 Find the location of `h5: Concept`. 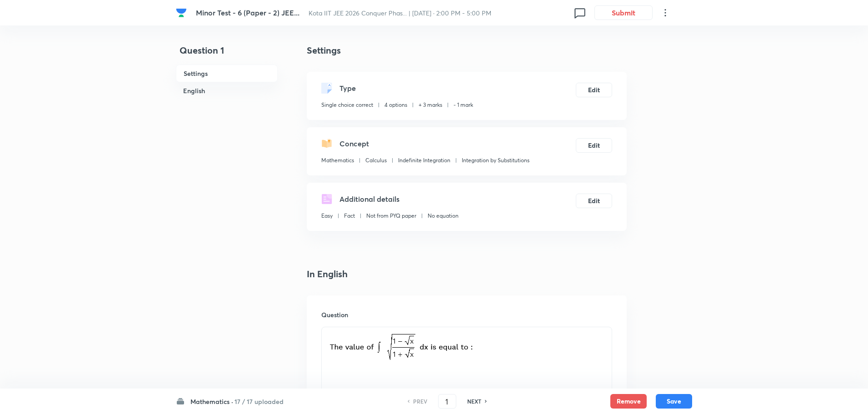

h5: Concept is located at coordinates (354, 144).